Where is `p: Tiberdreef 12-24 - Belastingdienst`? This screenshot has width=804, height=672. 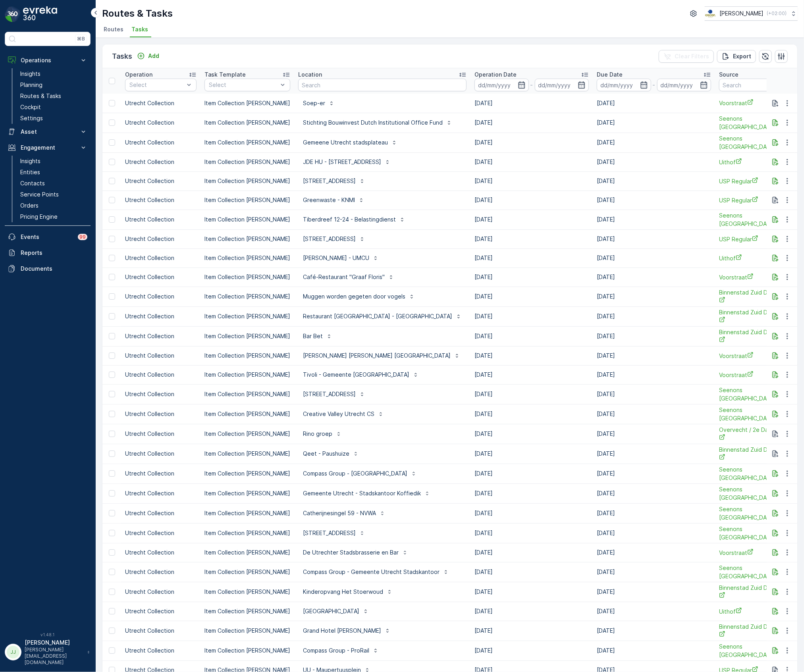
p: Tiberdreef 12-24 - Belastingdienst is located at coordinates (350, 220).